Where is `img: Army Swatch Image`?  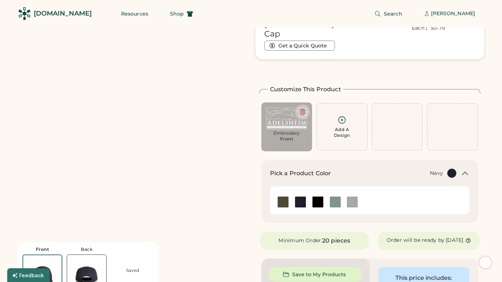 img: Army Swatch Image is located at coordinates (283, 202).